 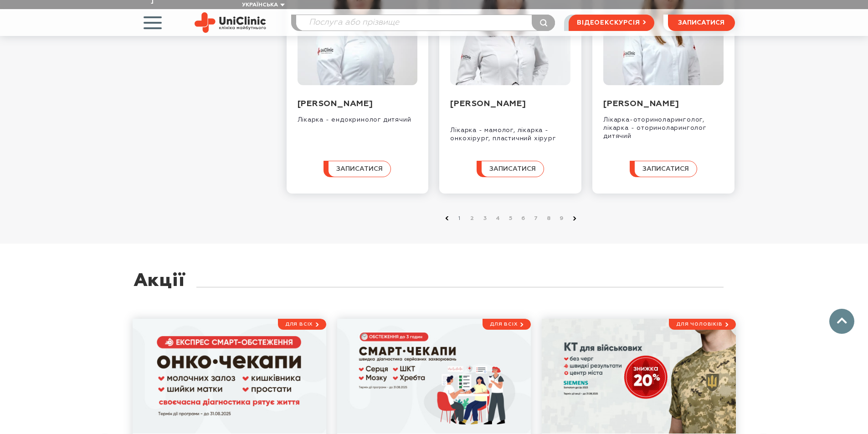 What do you see at coordinates (549, 218) in the screenshot?
I see `a: 8` at bounding box center [549, 218].